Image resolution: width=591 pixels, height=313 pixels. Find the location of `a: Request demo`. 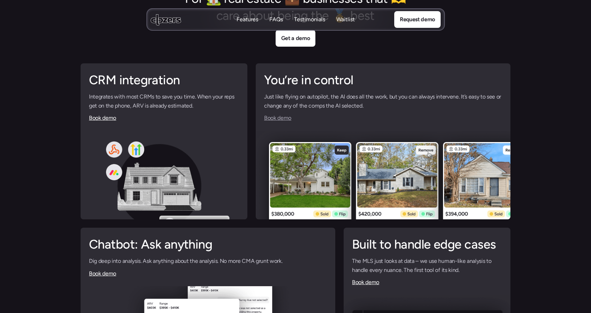

a: Request demo is located at coordinates (417, 20).